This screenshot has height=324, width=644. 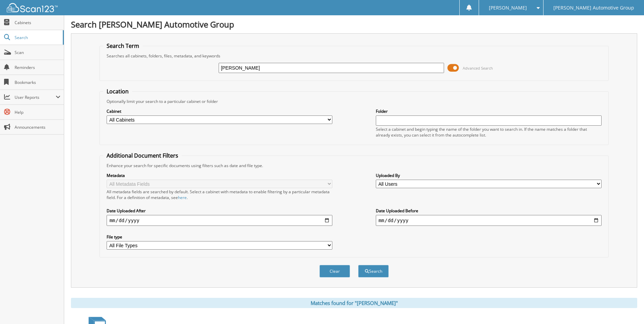 I want to click on label: Metadata, so click(x=219, y=175).